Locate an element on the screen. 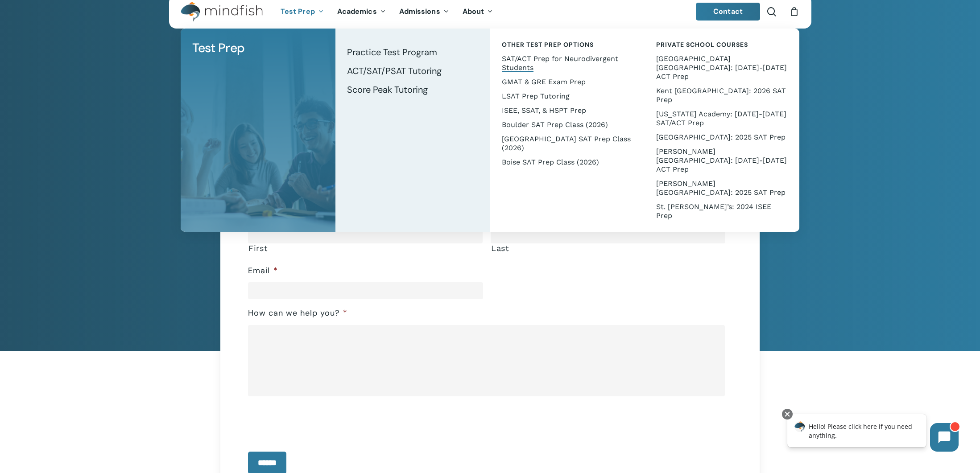  span: LSAT Prep Tutoring is located at coordinates (535, 96).